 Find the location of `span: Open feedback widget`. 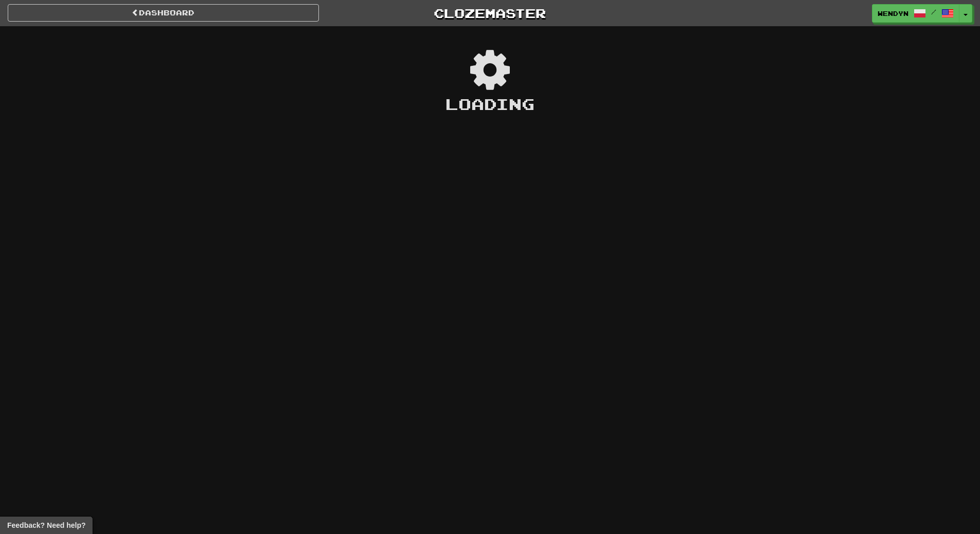

span: Open feedback widget is located at coordinates (46, 525).